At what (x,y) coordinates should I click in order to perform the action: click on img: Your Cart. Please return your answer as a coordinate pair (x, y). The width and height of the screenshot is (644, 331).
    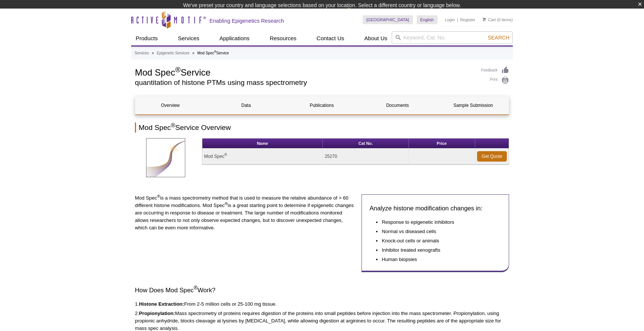
    Looking at the image, I should click on (484, 19).